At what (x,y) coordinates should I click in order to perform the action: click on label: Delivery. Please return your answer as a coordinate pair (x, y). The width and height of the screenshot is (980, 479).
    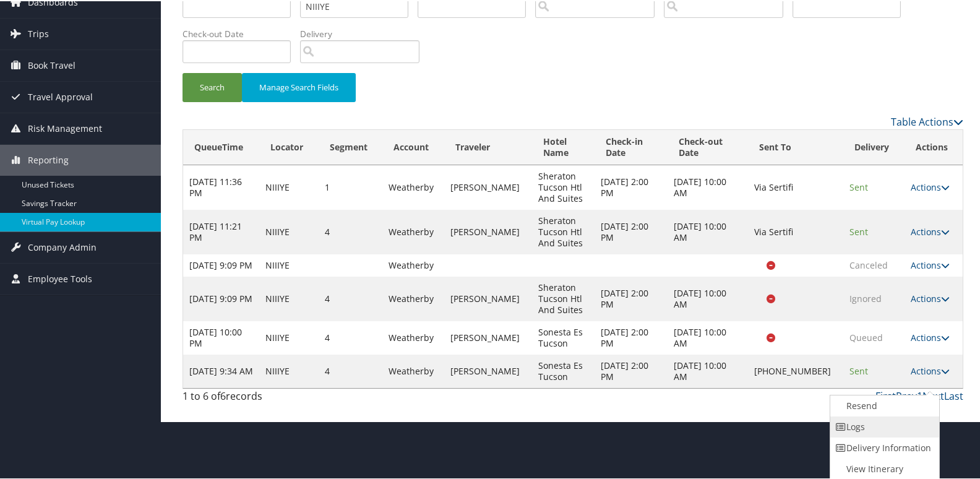
    Looking at the image, I should click on (364, 33).